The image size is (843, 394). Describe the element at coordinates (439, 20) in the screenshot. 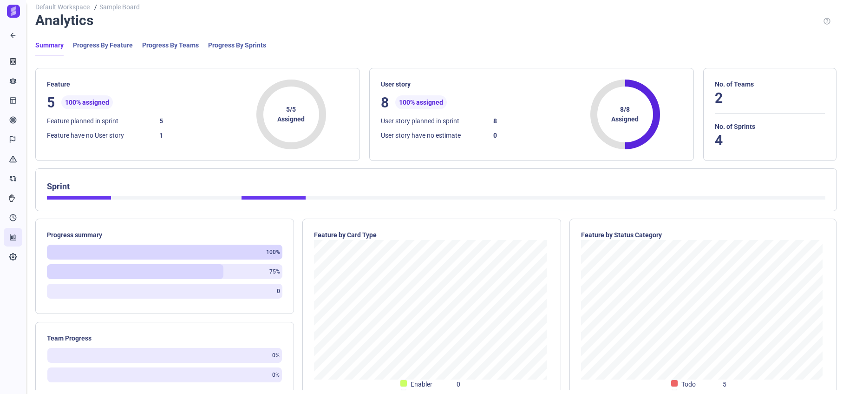

I see `h1: Analytics` at that location.